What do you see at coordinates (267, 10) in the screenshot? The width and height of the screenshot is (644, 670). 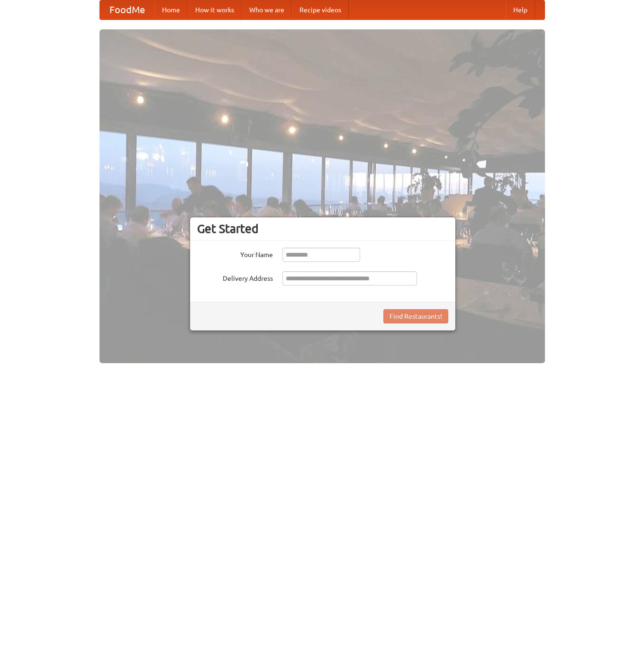 I see `a: Who we are` at bounding box center [267, 10].